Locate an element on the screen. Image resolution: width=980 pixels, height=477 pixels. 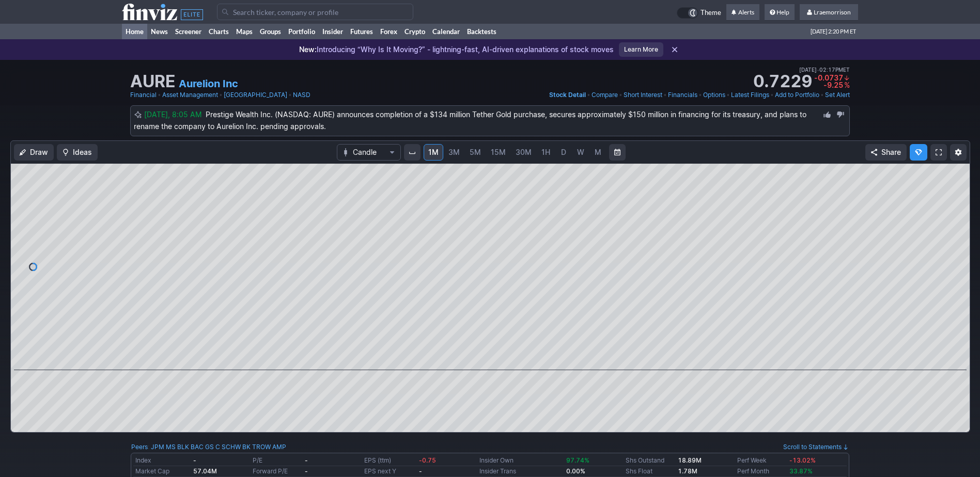
a: TROW is located at coordinates (261, 447).